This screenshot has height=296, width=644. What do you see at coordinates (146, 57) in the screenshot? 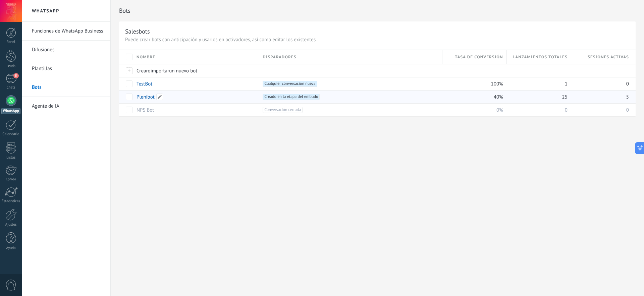
I see `span: Nombre` at bounding box center [146, 57].